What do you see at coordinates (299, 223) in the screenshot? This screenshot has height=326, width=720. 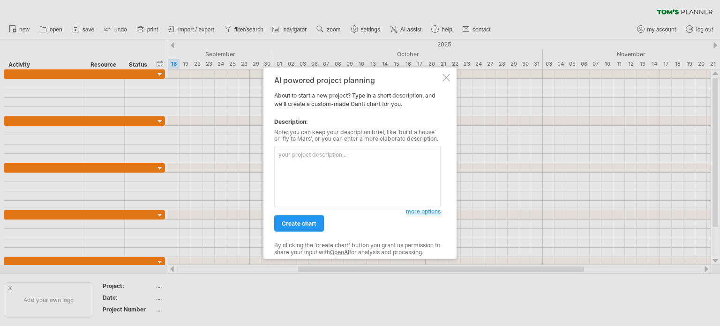 I see `a: create chart` at bounding box center [299, 223].